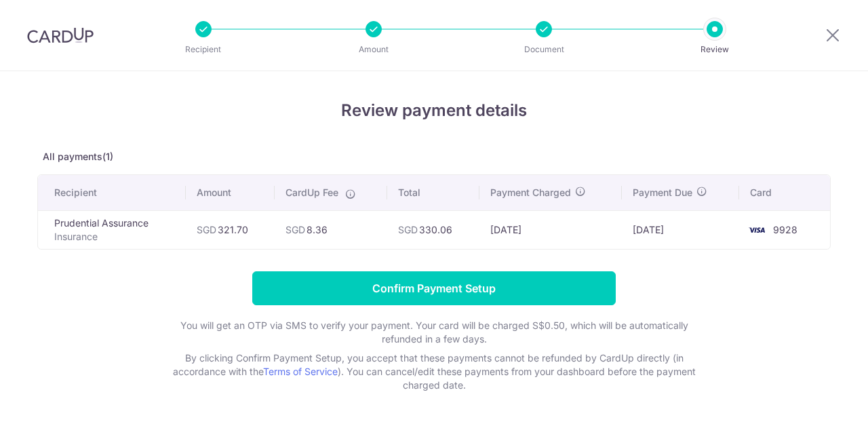 Image resolution: width=868 pixels, height=428 pixels. I want to click on p: Amount, so click(373, 49).